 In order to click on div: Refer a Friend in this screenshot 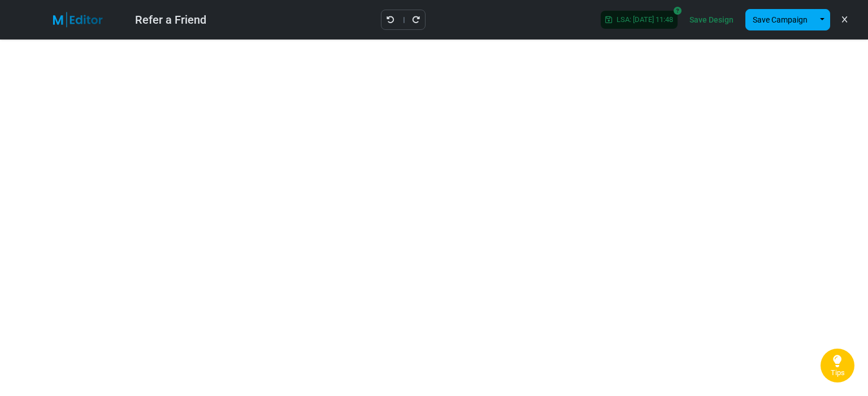, I will do `click(171, 20)`.